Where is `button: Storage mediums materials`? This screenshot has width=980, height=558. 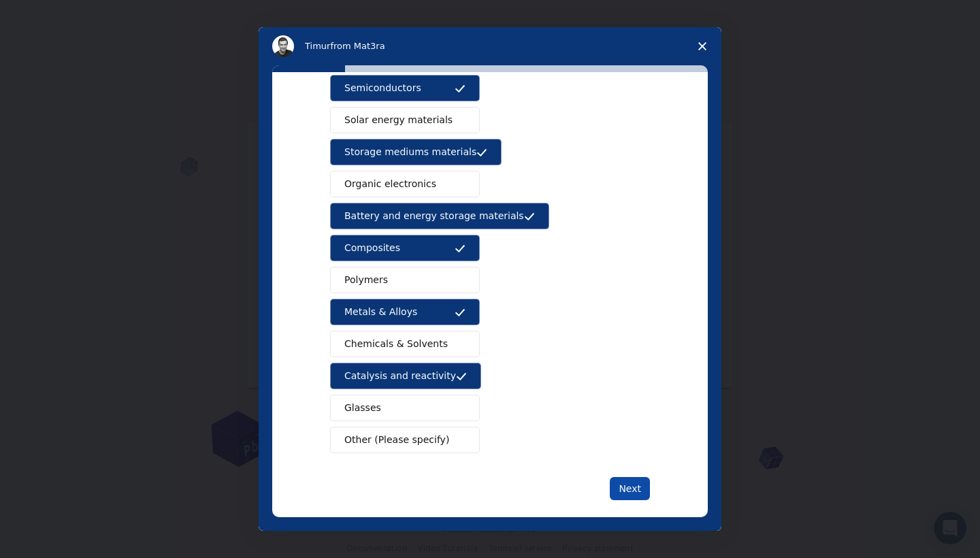 button: Storage mediums materials is located at coordinates (416, 151).